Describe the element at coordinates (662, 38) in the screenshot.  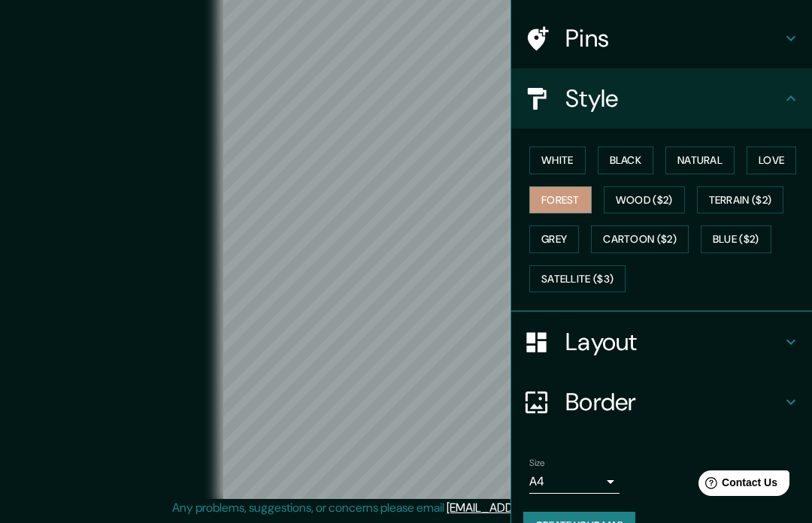
I see `div: Pins` at that location.